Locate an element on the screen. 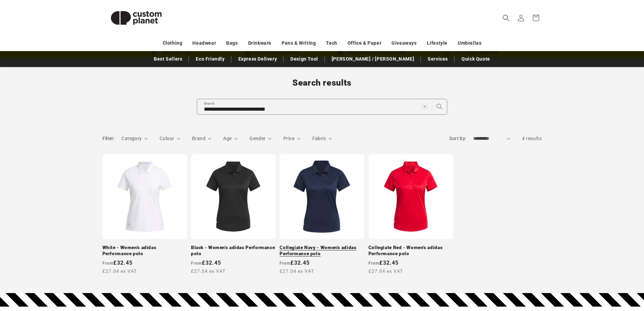  a: Lifestyle is located at coordinates (437, 43).